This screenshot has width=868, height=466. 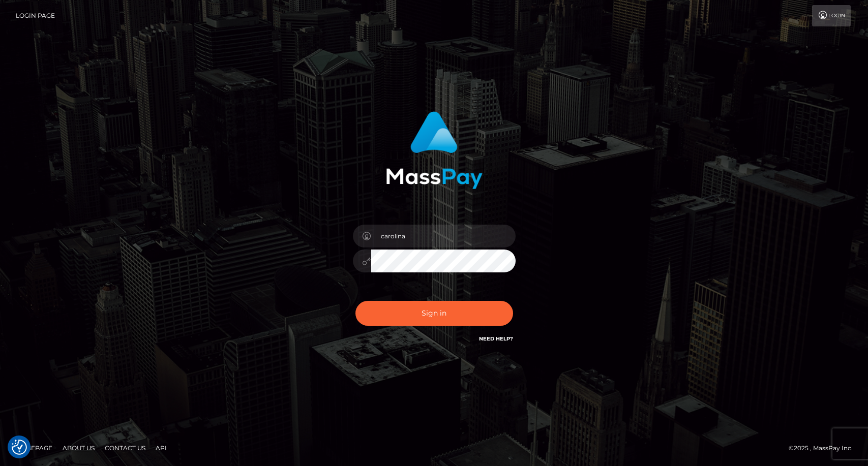 I want to click on a: Login, so click(x=831, y=16).